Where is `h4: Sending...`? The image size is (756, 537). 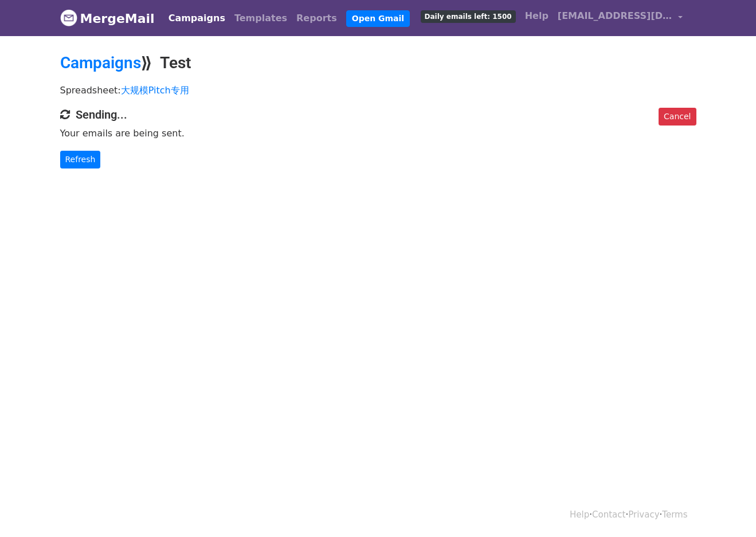
h4: Sending... is located at coordinates (378, 115).